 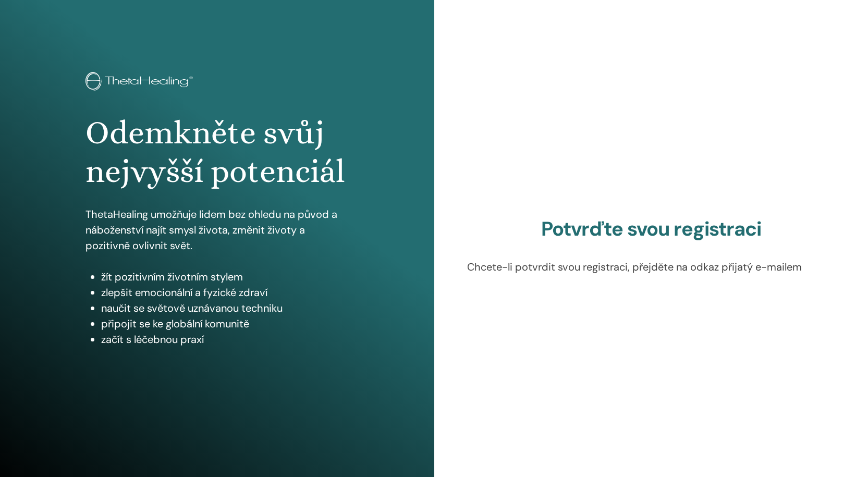 I want to click on p: Chcete-li potvrdit svou registraci, přejděte na odkaz přijatý e-mailem, so click(x=651, y=267).